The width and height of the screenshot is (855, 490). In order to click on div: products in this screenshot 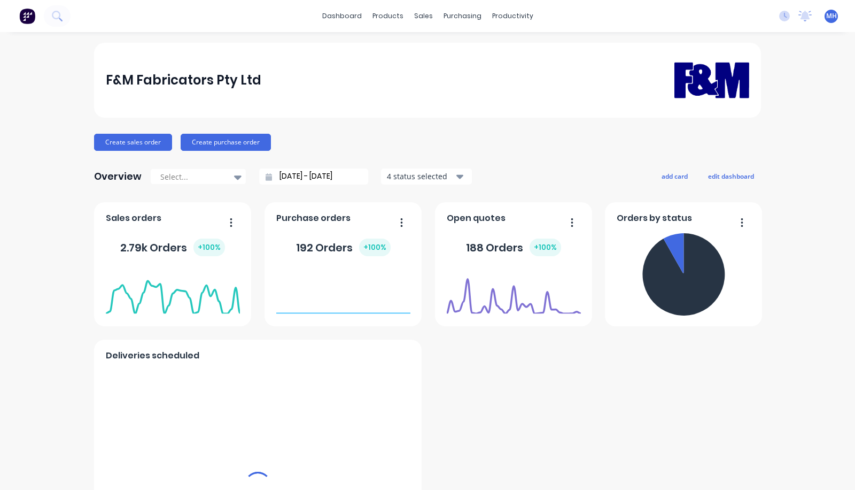, I will do `click(388, 16)`.